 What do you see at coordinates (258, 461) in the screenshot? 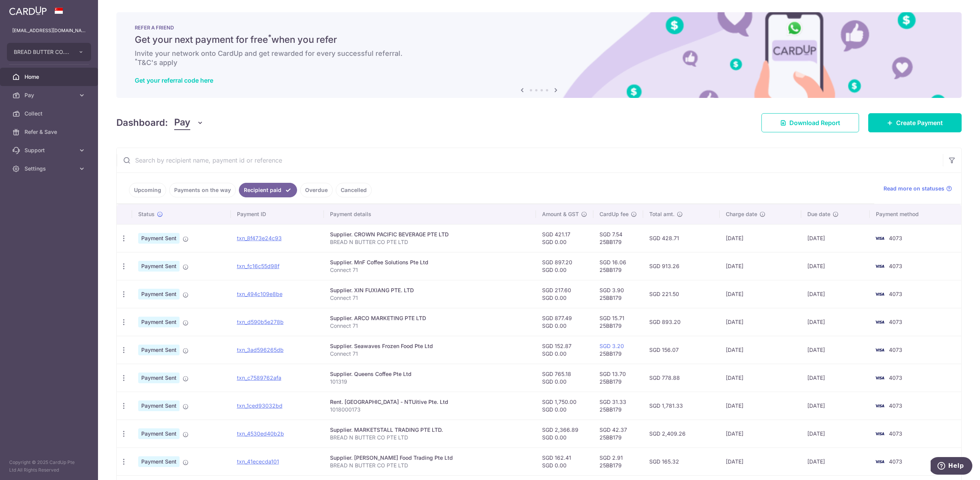
I see `a: txn_41ececda101` at bounding box center [258, 461].